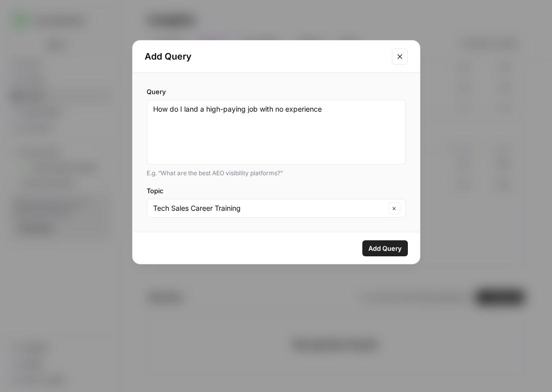  I want to click on h2: Add Query, so click(265, 57).